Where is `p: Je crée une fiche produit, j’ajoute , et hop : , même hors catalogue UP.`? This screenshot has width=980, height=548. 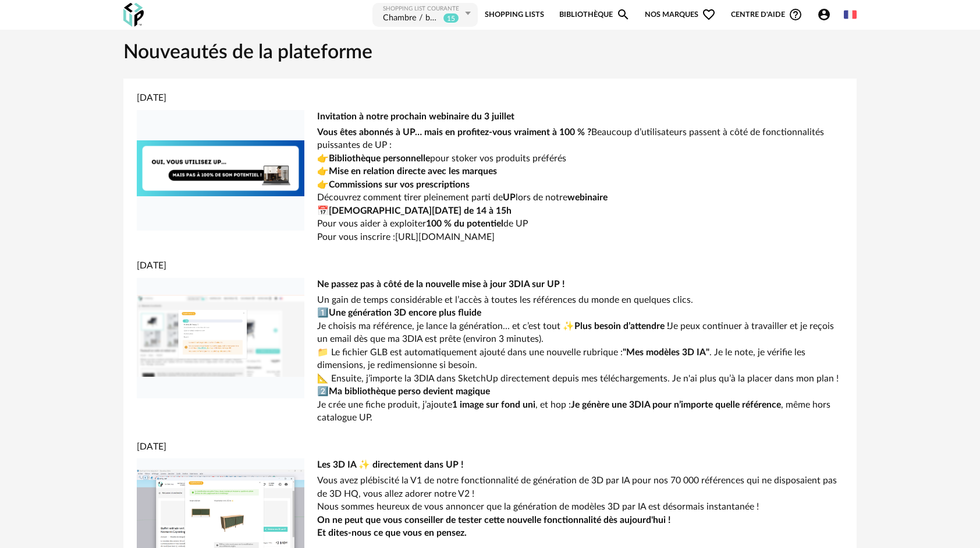
p: Je crée une fiche produit, j’ajoute , et hop : , même hors catalogue UP. is located at coordinates (580, 411).